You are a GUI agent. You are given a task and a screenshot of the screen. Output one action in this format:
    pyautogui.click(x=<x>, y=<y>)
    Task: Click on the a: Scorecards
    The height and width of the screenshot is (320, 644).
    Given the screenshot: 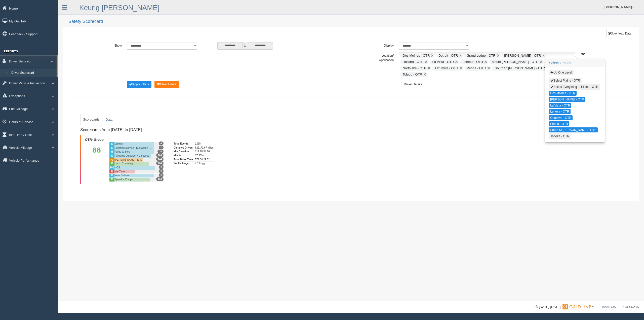 What is the action you would take?
    pyautogui.click(x=92, y=120)
    